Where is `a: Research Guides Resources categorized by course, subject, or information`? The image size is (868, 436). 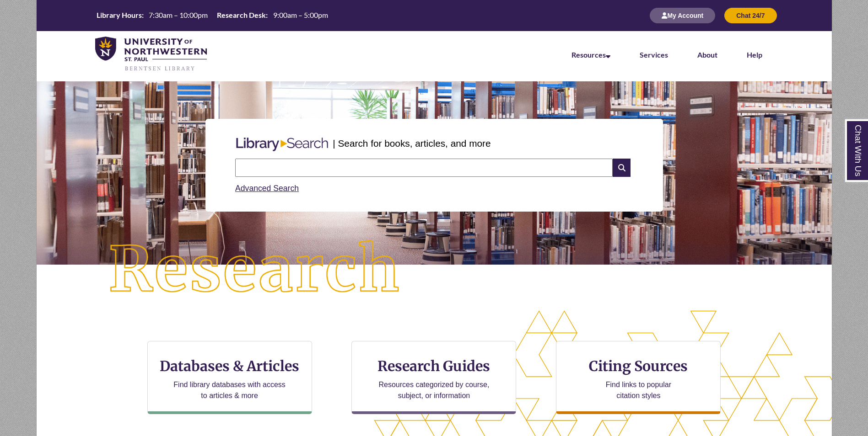
a: Research Guides Resources categorized by course, subject, or information is located at coordinates (434, 378).